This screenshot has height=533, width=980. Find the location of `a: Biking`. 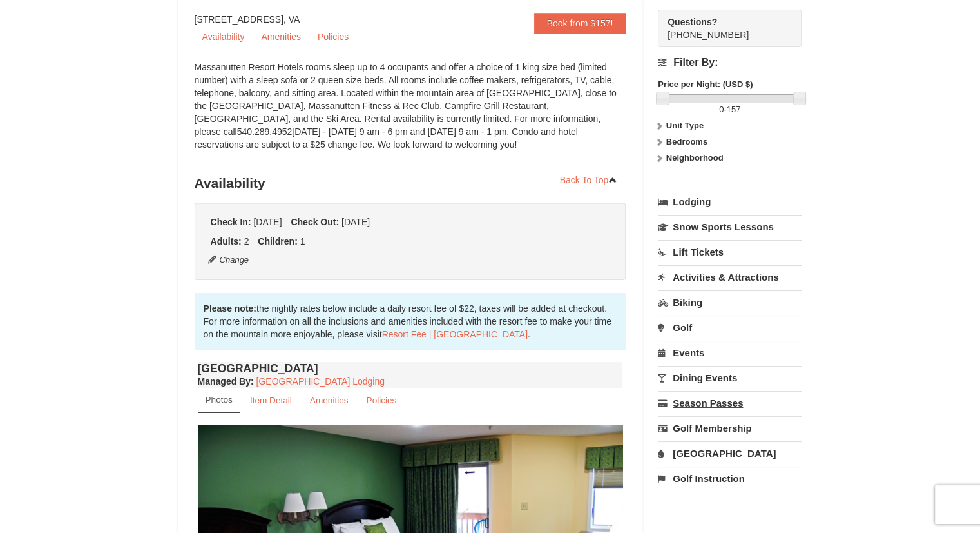

a: Biking is located at coordinates (730, 301).